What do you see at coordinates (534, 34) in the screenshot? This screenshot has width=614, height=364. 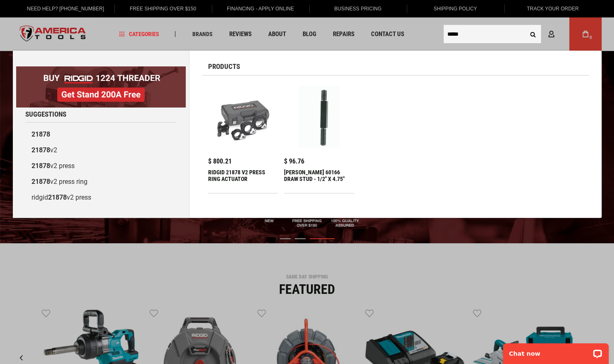 I see `button: Search` at bounding box center [534, 34].